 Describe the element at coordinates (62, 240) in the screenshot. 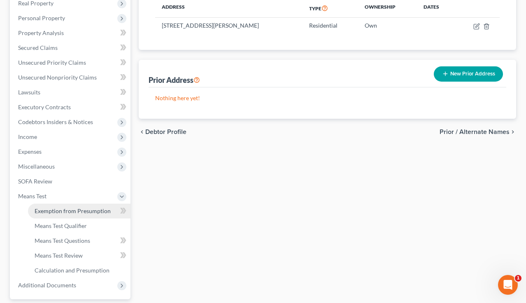

I see `span: Means Test Questions` at that location.